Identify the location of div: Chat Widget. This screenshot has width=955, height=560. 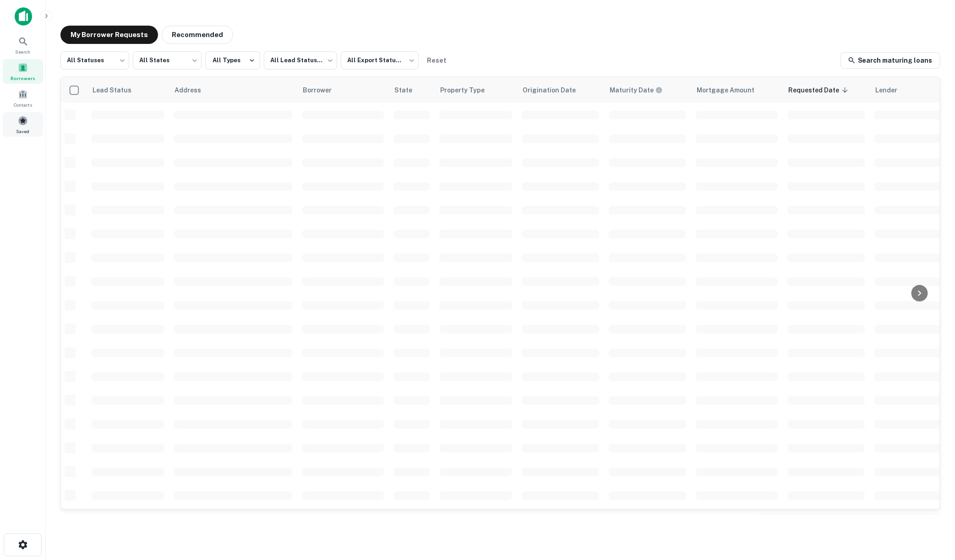
(932, 509).